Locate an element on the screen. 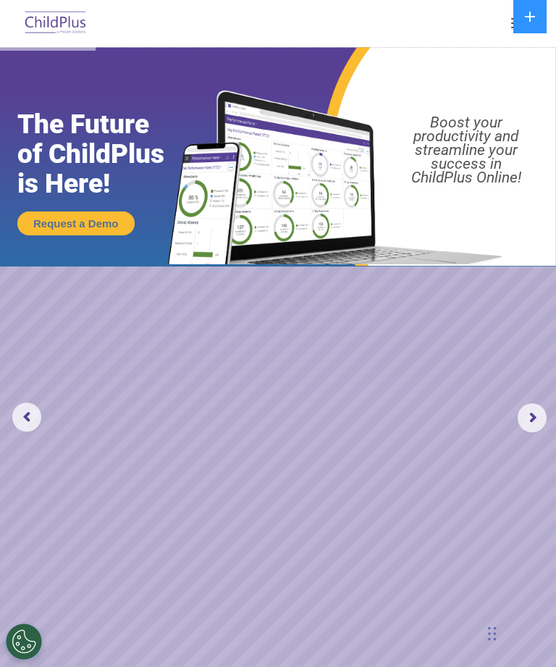  rs-layer: Boost your productivity and streamline your success in ChildPlus Online! is located at coordinates (466, 150).